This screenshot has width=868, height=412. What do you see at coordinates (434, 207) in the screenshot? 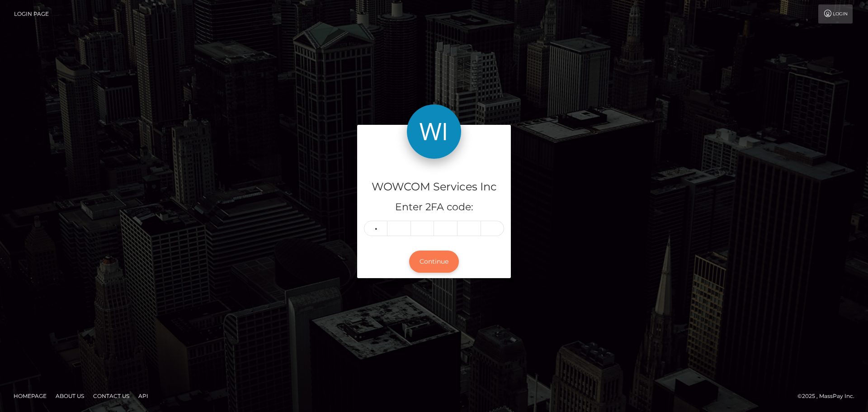
I see `h5: Enter 2FA code:` at bounding box center [434, 207].